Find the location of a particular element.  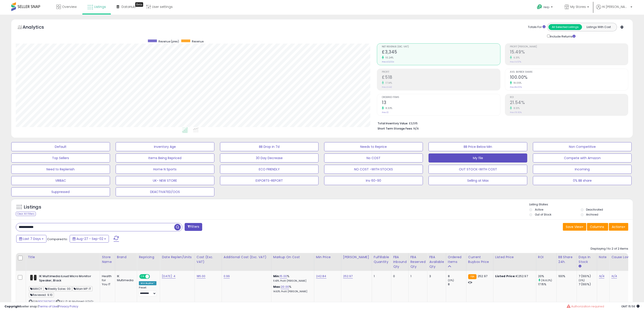

div: Current Buybox Price is located at coordinates (480, 260).